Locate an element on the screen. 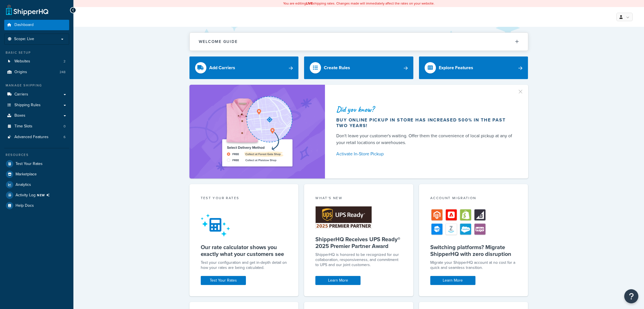  span: Test Your Rates is located at coordinates (29, 164).